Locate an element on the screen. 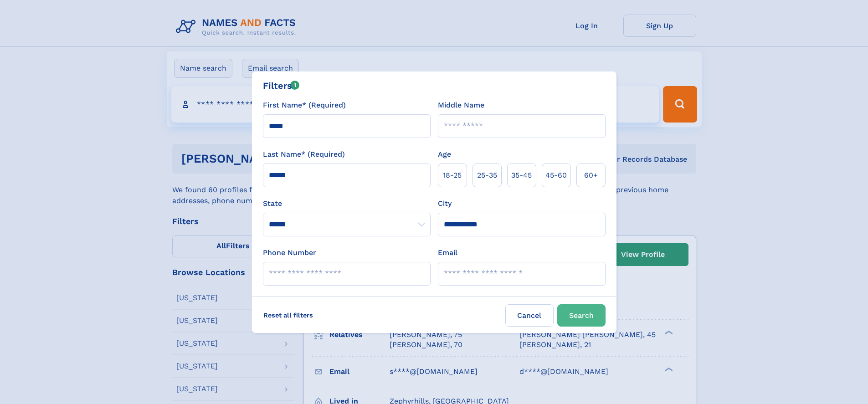 The height and width of the screenshot is (404, 868). label: State is located at coordinates (347, 204).